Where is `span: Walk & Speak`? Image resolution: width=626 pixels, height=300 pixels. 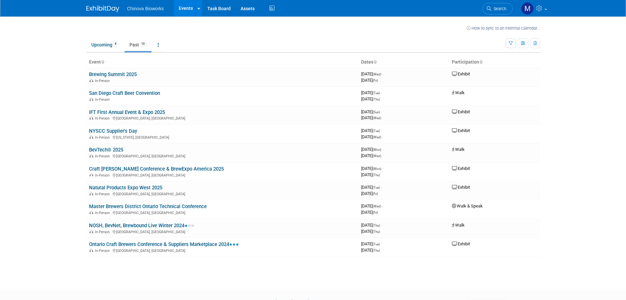
span: Walk & Speak is located at coordinates (468, 206).